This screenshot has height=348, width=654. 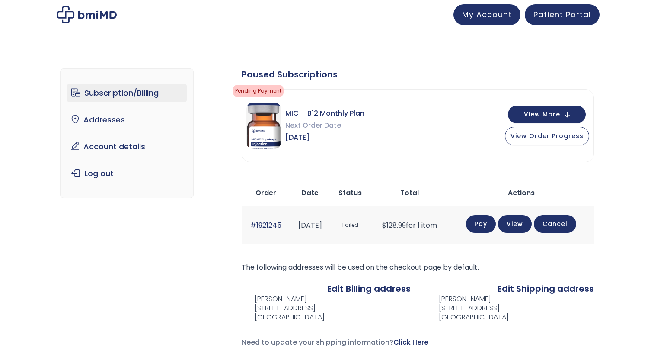 What do you see at coordinates (369, 288) in the screenshot?
I see `a: Edit Billing address` at bounding box center [369, 288].